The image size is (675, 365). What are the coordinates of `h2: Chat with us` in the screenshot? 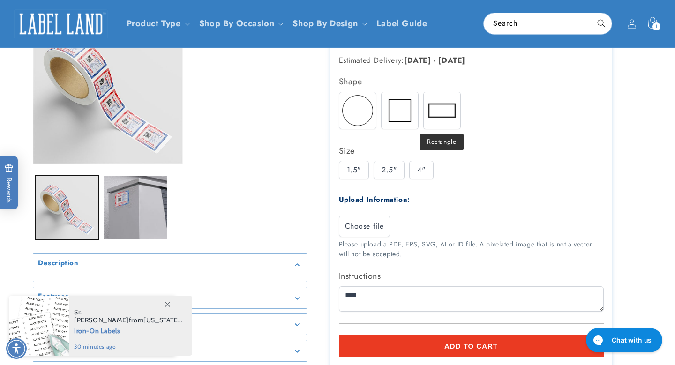 It's located at (50, 15).